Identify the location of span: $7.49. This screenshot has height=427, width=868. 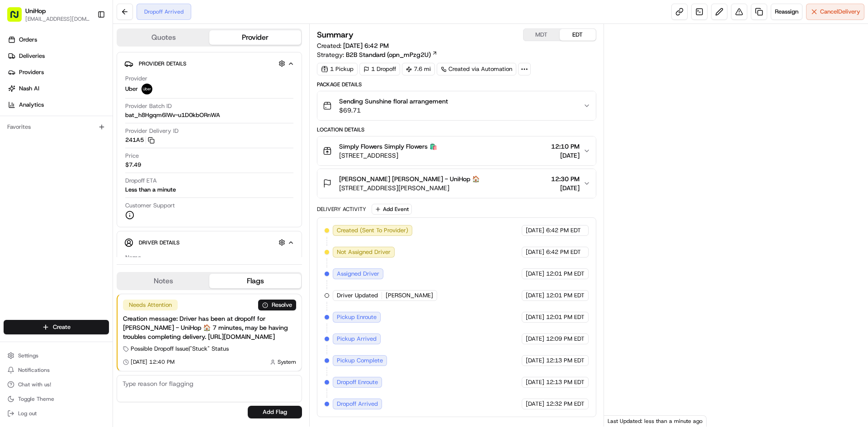
(133, 165).